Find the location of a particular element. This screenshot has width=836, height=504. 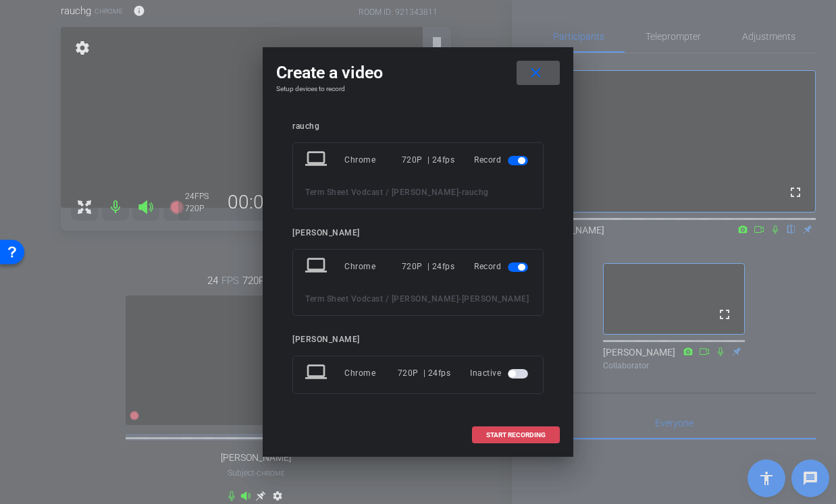

button: START RECORDING is located at coordinates (516, 434).